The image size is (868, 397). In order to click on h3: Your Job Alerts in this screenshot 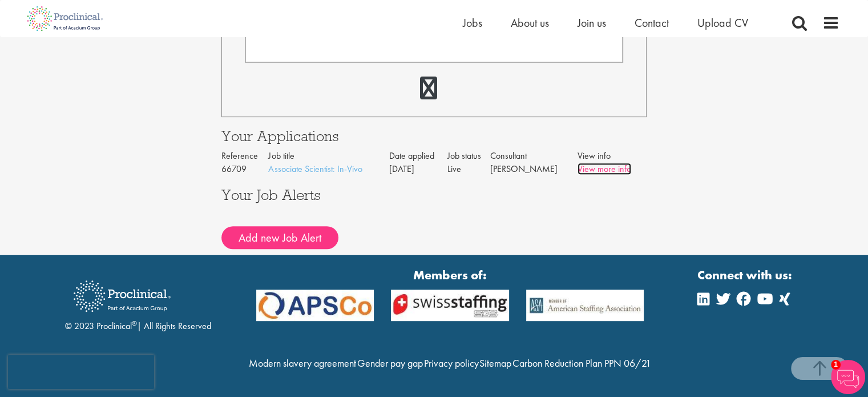, I will do `click(434, 195)`.